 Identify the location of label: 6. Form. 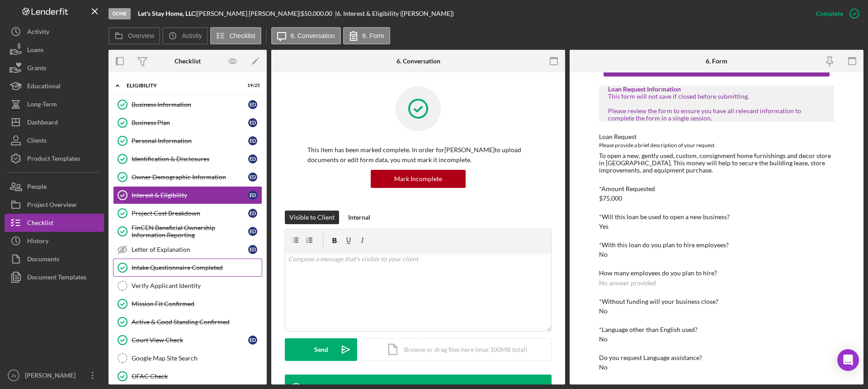
(374, 35).